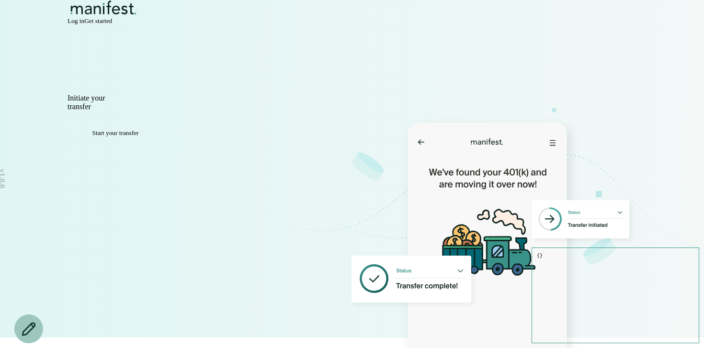 This screenshot has height=348, width=704. Describe the element at coordinates (115, 133) in the screenshot. I see `button: Start your transfer` at that location.